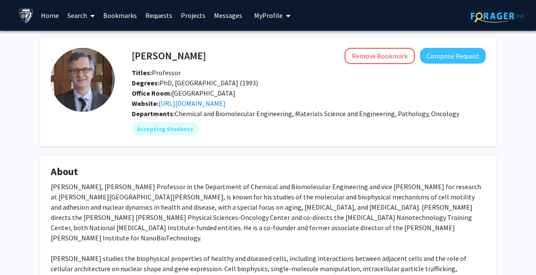  I want to click on a: Projects, so click(193, 15).